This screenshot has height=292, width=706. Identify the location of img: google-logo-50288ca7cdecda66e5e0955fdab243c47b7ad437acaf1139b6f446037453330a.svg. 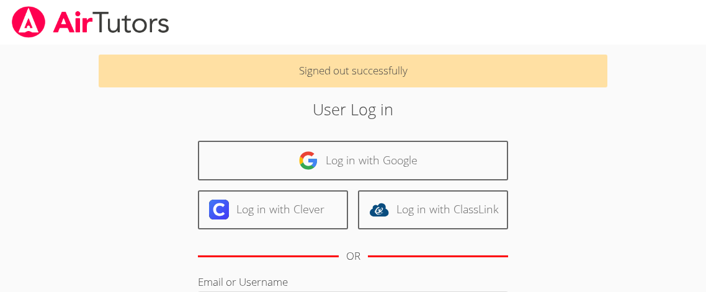
(308, 161).